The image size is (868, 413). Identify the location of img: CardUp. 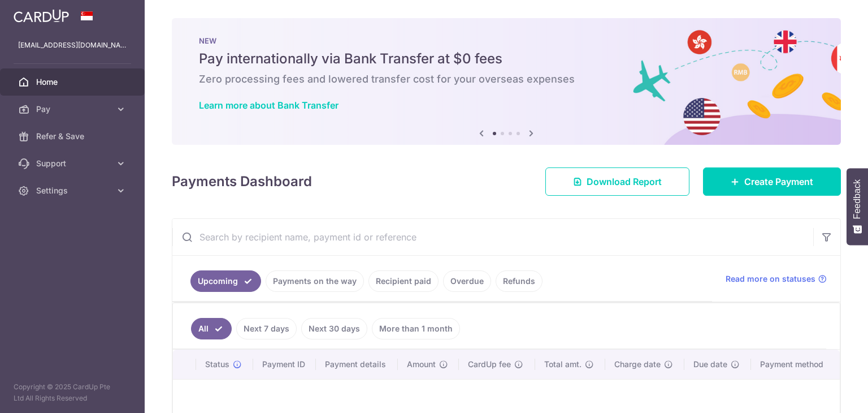
(41, 16).